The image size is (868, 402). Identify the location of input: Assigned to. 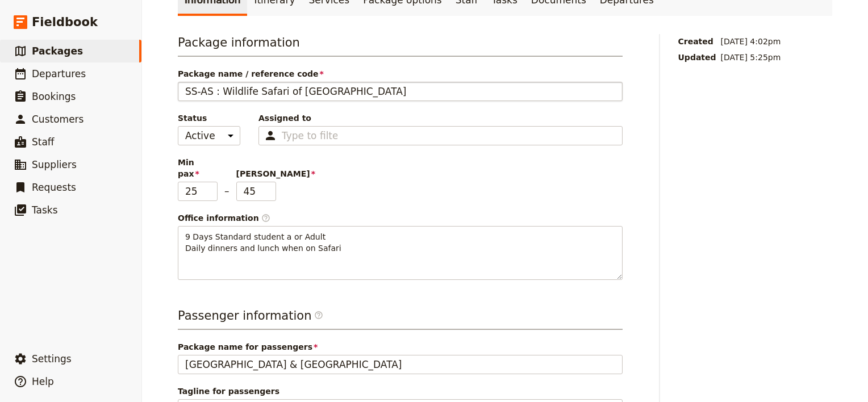
(310, 135).